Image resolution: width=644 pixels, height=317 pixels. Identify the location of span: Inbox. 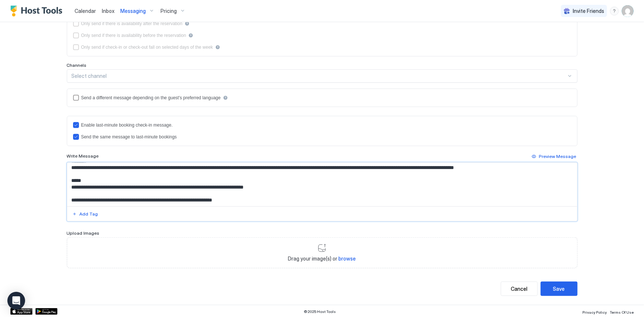
(108, 11).